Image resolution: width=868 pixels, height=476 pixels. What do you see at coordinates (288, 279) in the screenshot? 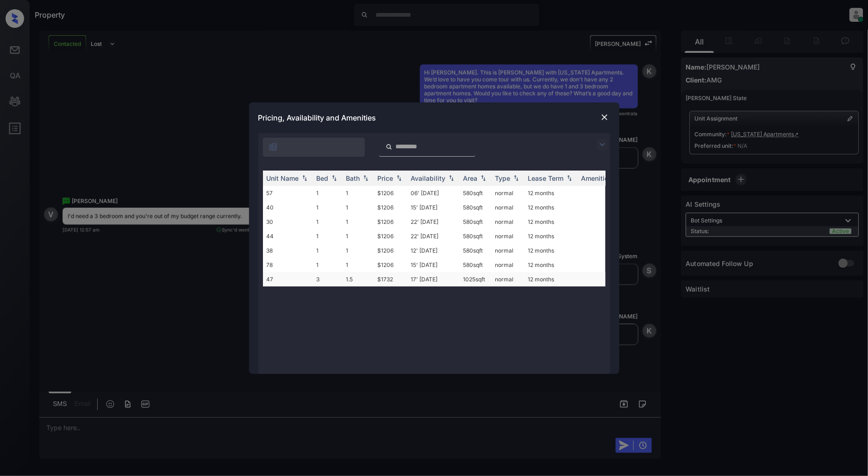
I see `td: 47` at bounding box center [288, 279].